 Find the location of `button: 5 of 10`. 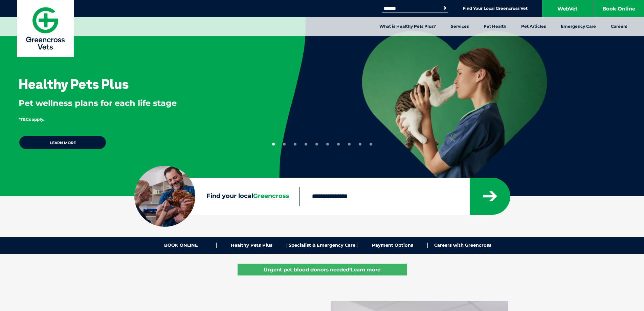

button: 5 of 10 is located at coordinates (317, 144).